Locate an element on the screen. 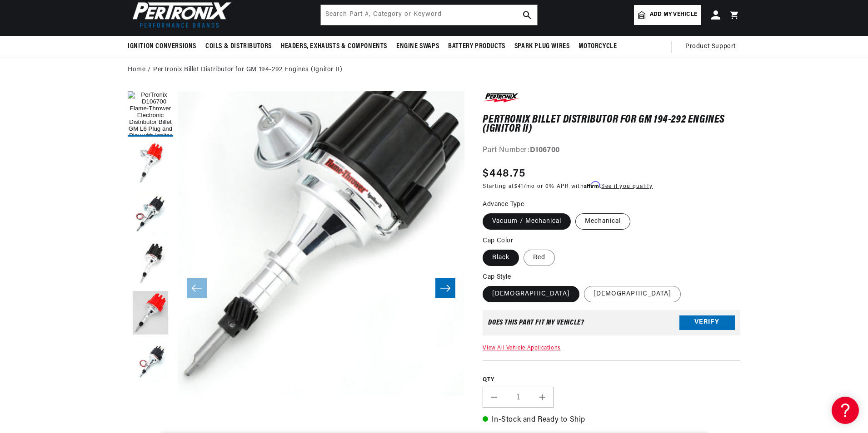 The width and height of the screenshot is (868, 433). button: Load image 3 in gallery view is located at coordinates (150, 214).